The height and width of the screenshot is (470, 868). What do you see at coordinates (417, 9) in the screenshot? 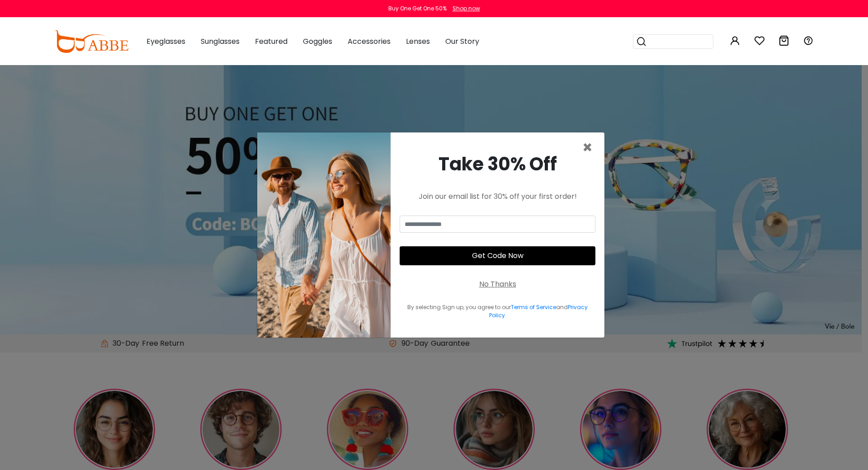
I see `div: Buy One Get One 50%` at bounding box center [417, 9].